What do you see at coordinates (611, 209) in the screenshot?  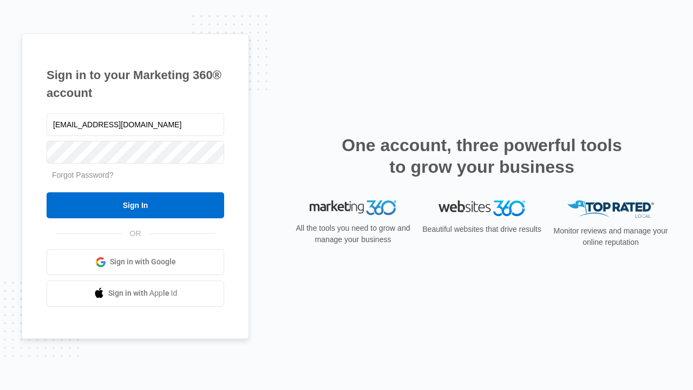 I see `img: Top Rated Local` at bounding box center [611, 209].